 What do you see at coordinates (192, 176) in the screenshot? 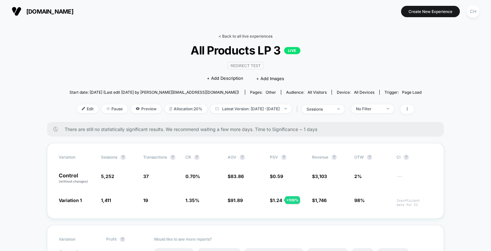
I see `span: 0.70 %` at bounding box center [192, 176].